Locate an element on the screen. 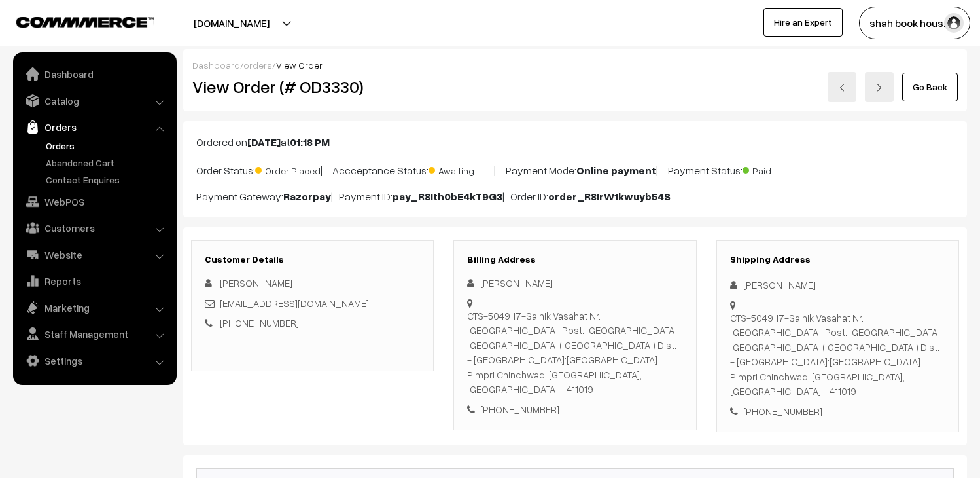 The image size is (980, 478). a: Settings is located at coordinates (95, 361).